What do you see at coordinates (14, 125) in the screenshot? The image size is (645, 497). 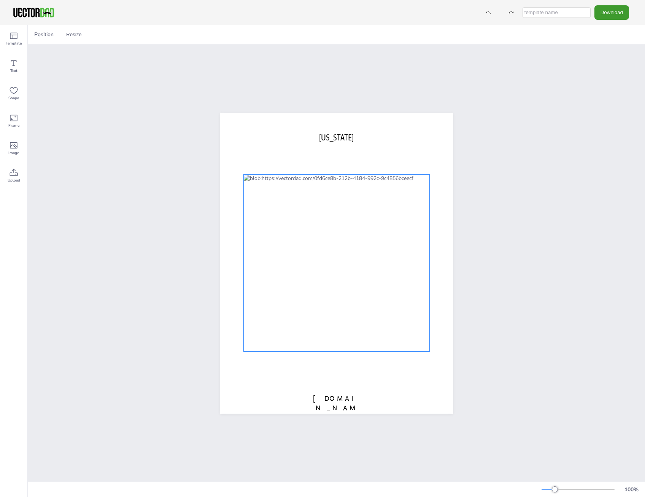 I see `span: Frame` at bounding box center [14, 125].